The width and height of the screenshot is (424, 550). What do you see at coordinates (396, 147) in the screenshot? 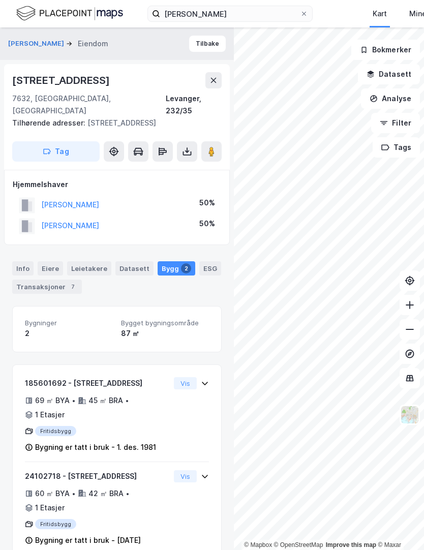
I see `button: Tags` at bounding box center [396, 147].